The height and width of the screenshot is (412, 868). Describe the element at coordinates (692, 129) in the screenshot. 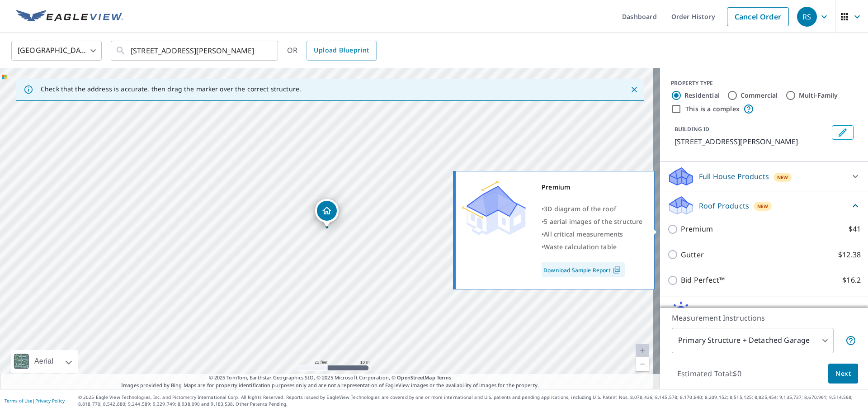

I see `p: BUILDING ID` at that location.